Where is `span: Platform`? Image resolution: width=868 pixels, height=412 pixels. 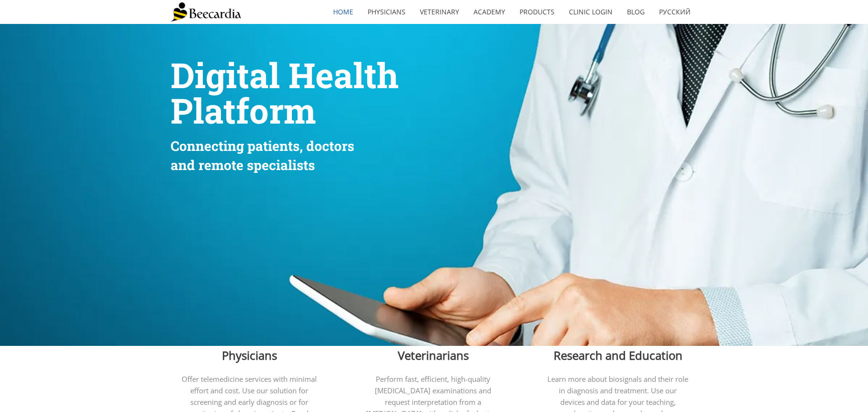
span: Platform is located at coordinates (243, 110).